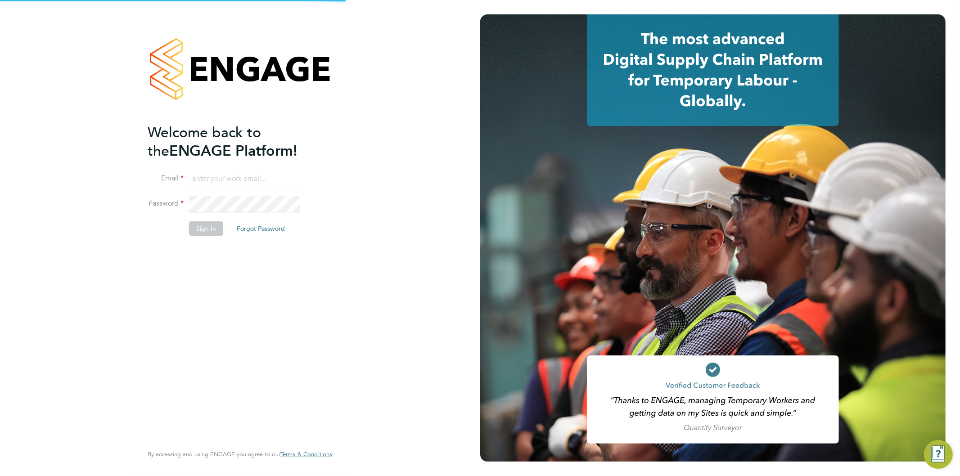  I want to click on label: Password, so click(166, 204).